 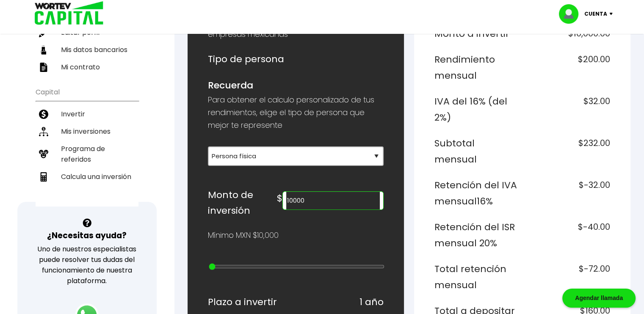 I want to click on img: profile-image, so click(x=572, y=14).